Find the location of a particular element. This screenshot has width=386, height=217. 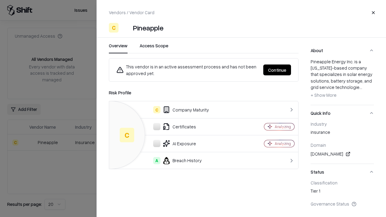

img: Pineapple is located at coordinates (126, 28).